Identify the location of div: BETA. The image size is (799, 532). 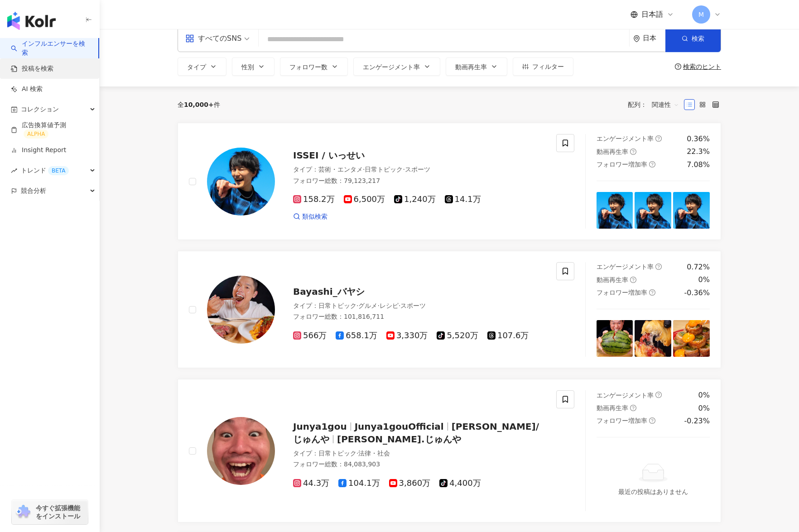
(58, 170).